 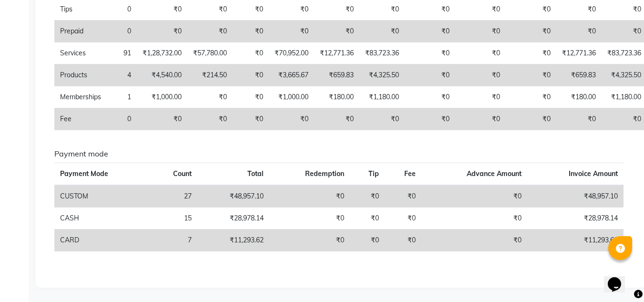 I want to click on span: Total, so click(x=256, y=174).